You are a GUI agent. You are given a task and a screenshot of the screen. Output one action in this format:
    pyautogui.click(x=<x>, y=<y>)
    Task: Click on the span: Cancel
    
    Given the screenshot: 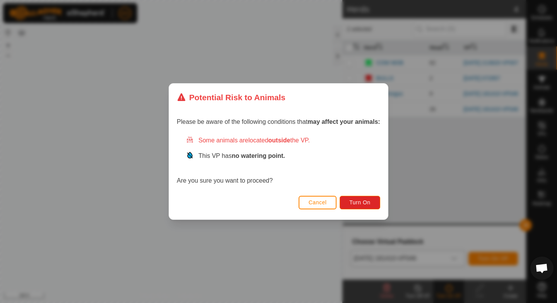 What is the action you would take?
    pyautogui.click(x=317, y=202)
    